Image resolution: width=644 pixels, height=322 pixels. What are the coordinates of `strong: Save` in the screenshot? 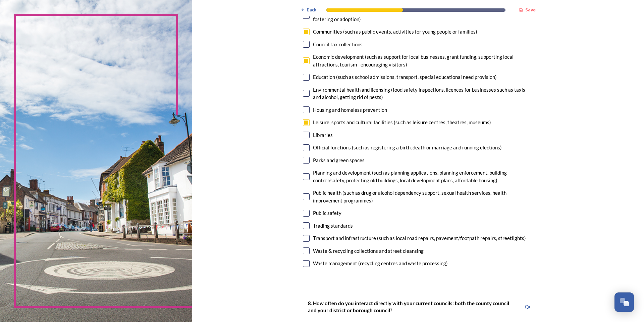 It's located at (530, 10).